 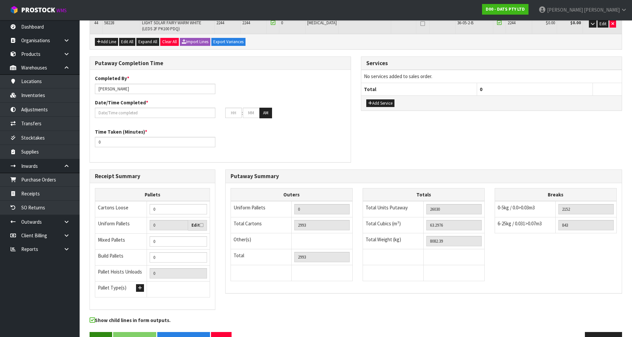 I want to click on td: Total Cartons, so click(x=261, y=225).